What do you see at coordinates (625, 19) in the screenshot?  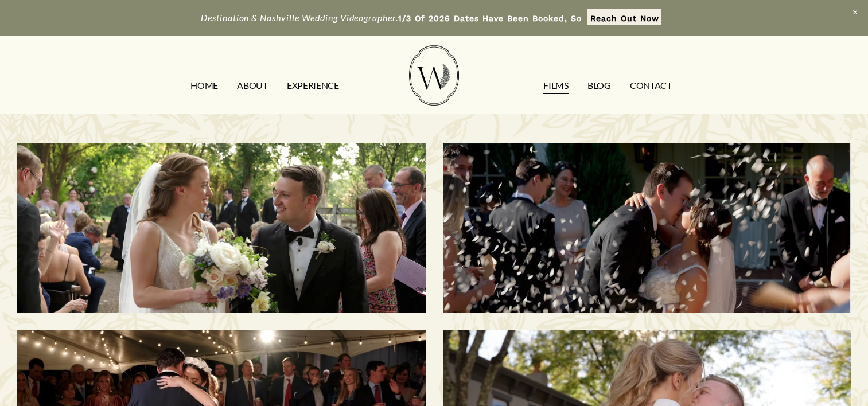 I see `strong: Reach Out Now` at bounding box center [625, 19].